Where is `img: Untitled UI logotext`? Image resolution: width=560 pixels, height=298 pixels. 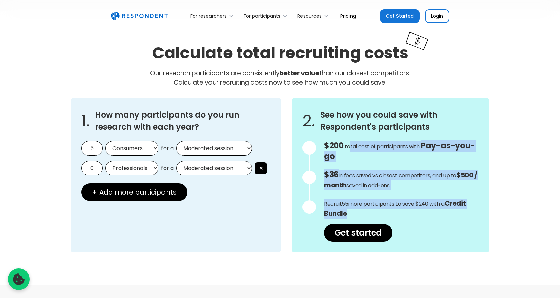 img: Untitled UI logotext is located at coordinates (139, 16).